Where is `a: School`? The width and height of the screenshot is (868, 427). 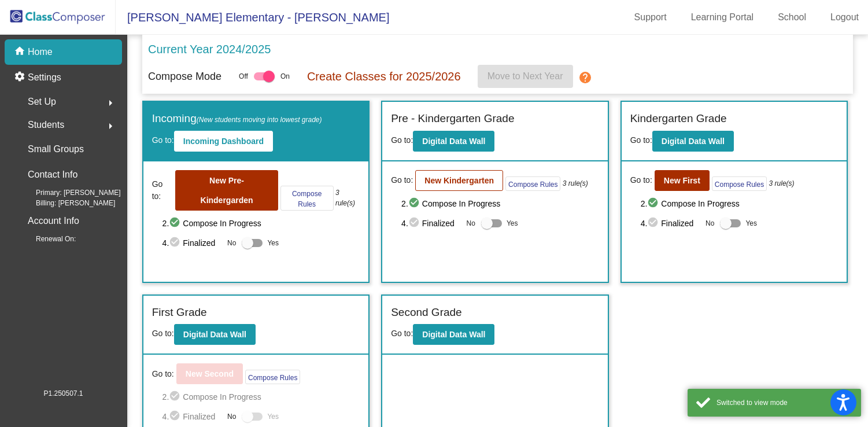 a: School is located at coordinates (792, 17).